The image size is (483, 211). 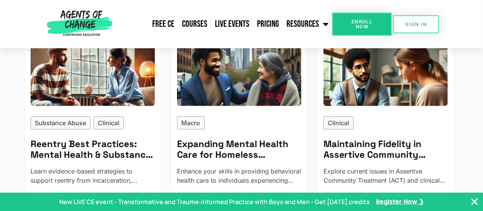 What do you see at coordinates (386, 176) in the screenshot?
I see `p: Explore current issues in Assertive Community Treatment (ACT) and clinical strategies for maintai...` at bounding box center [386, 176].